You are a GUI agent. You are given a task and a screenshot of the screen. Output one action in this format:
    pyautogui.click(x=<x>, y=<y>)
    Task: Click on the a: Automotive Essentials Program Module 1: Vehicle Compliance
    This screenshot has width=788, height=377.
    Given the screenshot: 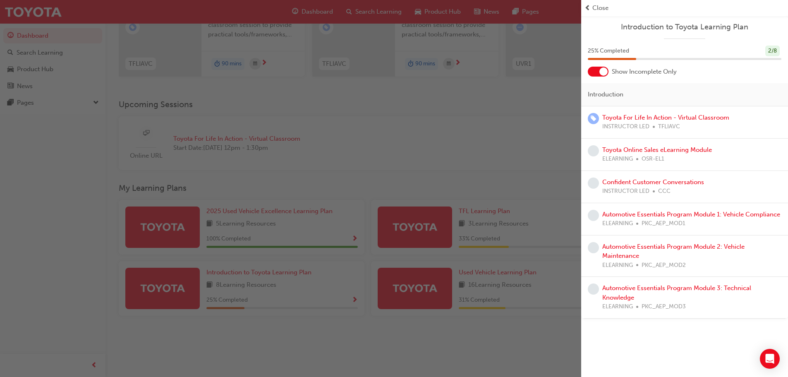 What is the action you would take?
    pyautogui.click(x=691, y=214)
    